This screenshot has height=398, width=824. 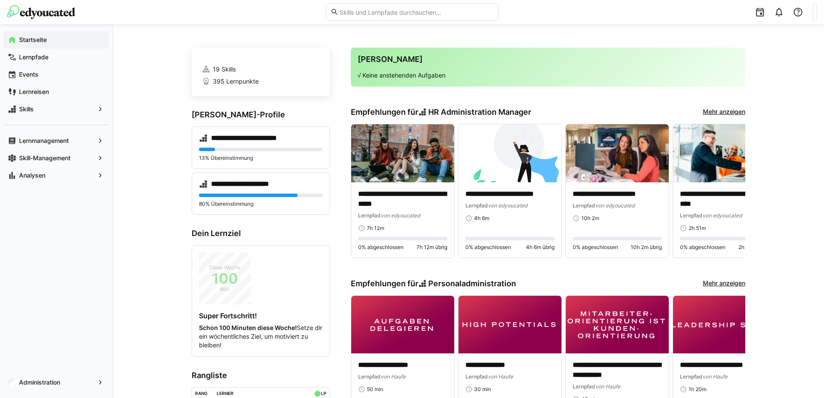 What do you see at coordinates (261, 233) in the screenshot?
I see `h3: Dein Lernziel` at bounding box center [261, 233].